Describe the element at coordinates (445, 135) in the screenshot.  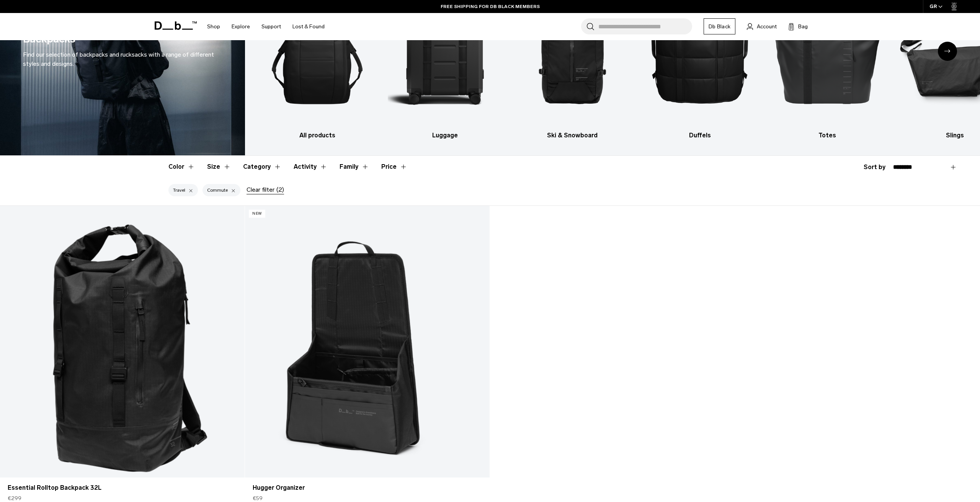
I see `h3: Luggage` at that location.